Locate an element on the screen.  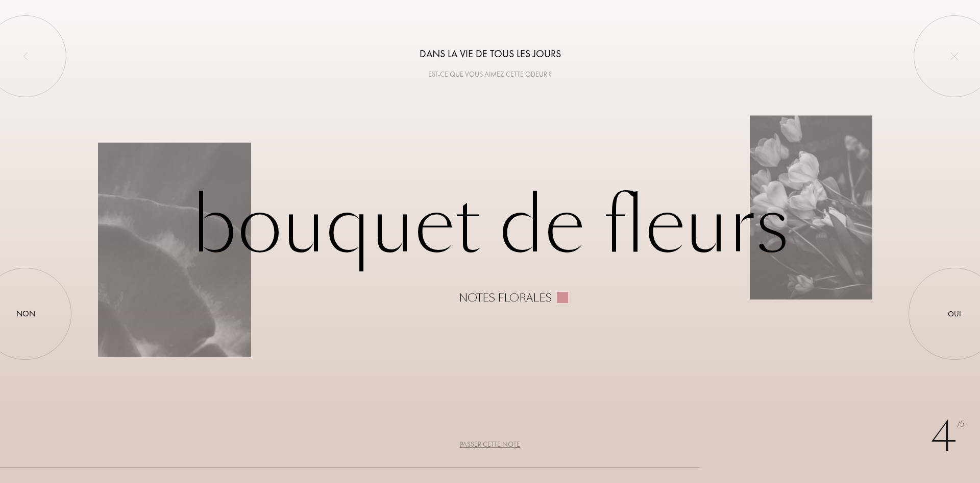
div: Bouquet de fleurs is located at coordinates (490, 241).